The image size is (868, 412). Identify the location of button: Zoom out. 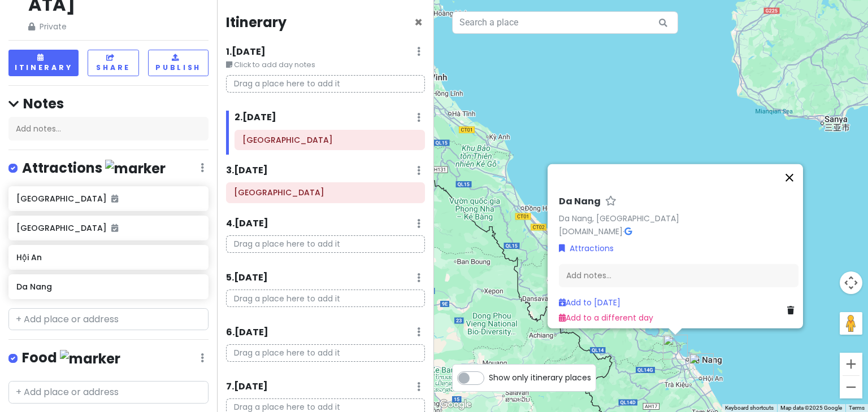
(851, 388).